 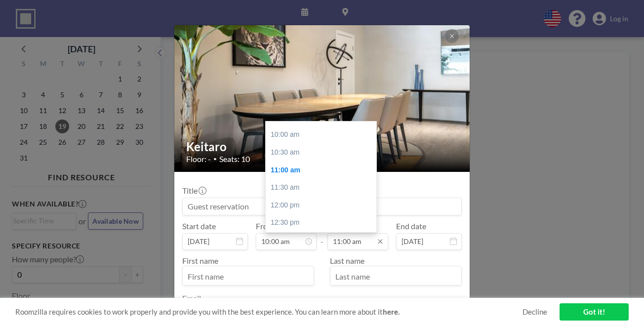 I want to click on label: First name, so click(x=200, y=260).